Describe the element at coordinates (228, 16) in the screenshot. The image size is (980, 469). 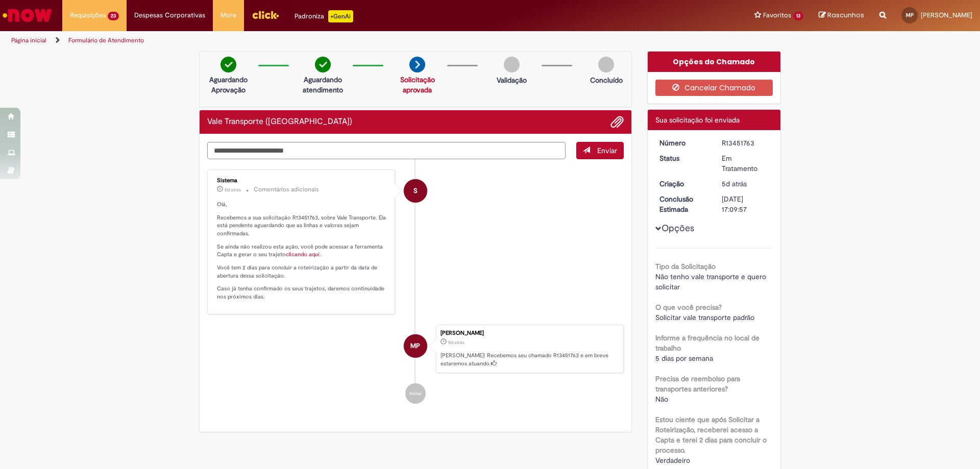
I see `span: More` at that location.